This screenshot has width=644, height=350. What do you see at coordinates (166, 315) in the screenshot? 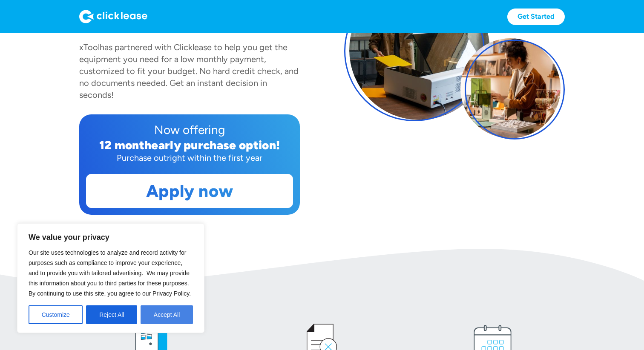
I see `button: Accept All` at bounding box center [166, 315].